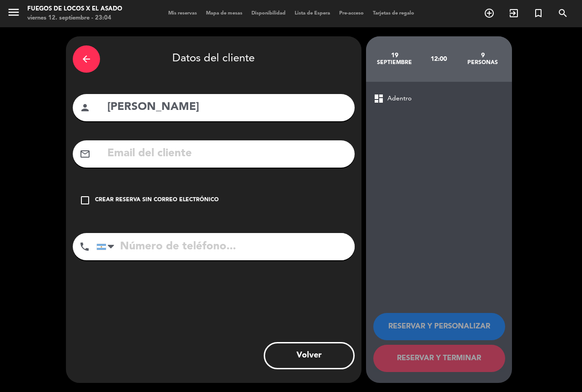 The image size is (582, 392). I want to click on div: Crear reserva sin correo electrónico, so click(157, 200).